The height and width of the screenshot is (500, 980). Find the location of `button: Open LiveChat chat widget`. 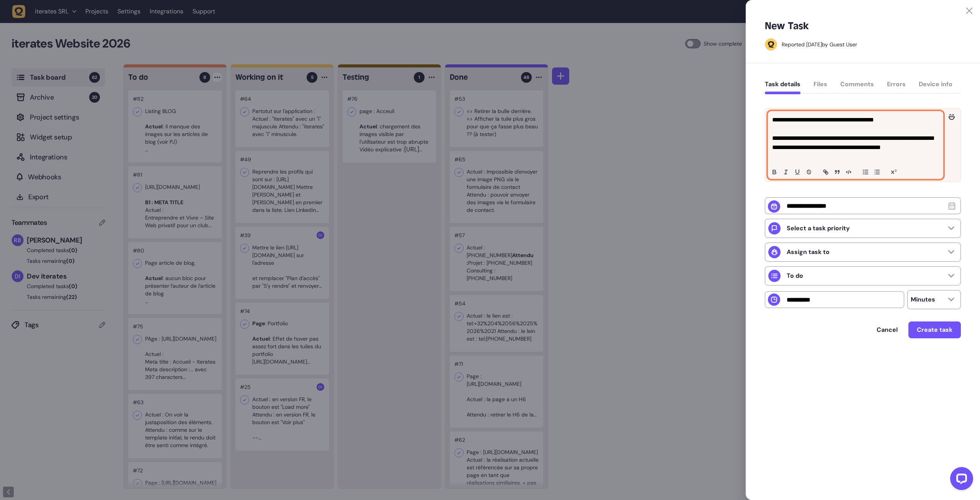

button: Open LiveChat chat widget is located at coordinates (18, 15).